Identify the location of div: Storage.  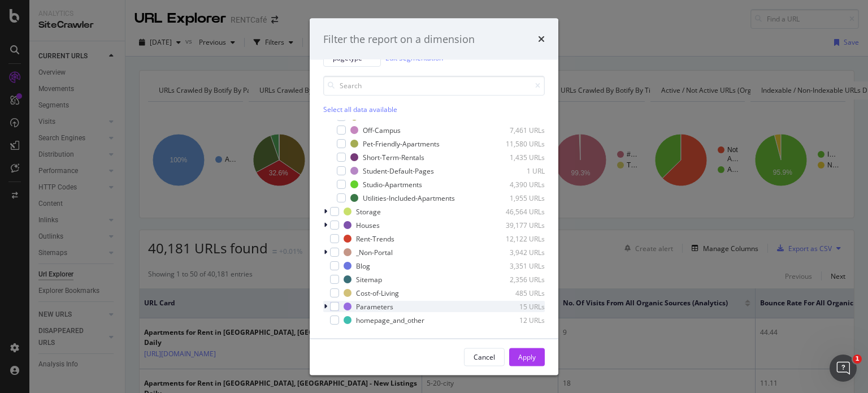
(368, 211).